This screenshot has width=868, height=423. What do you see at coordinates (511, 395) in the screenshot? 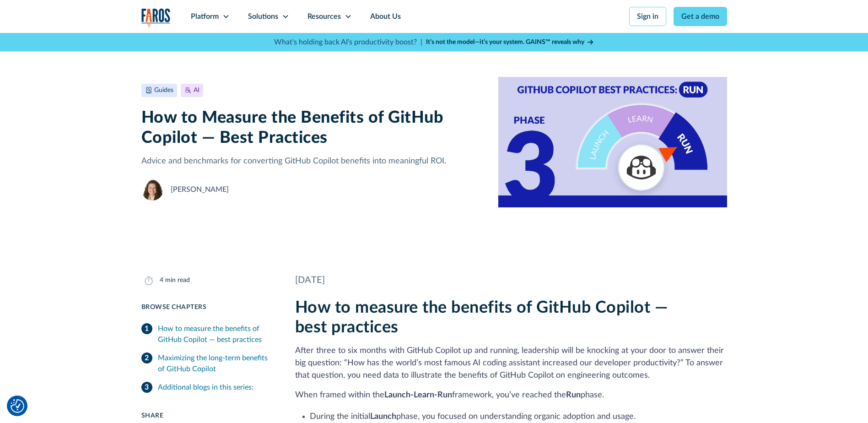
I see `p: When framed within the framework, you’ve reached the phase.` at bounding box center [511, 395].